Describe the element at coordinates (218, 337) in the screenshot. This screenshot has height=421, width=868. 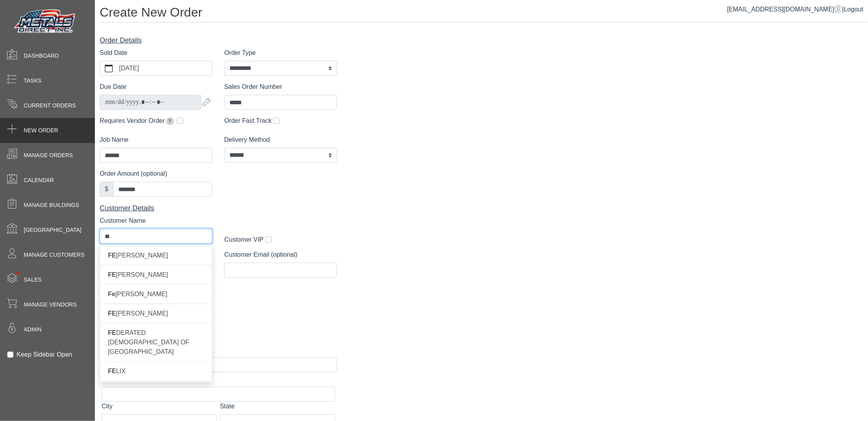
I see `div: Site Address` at that location.